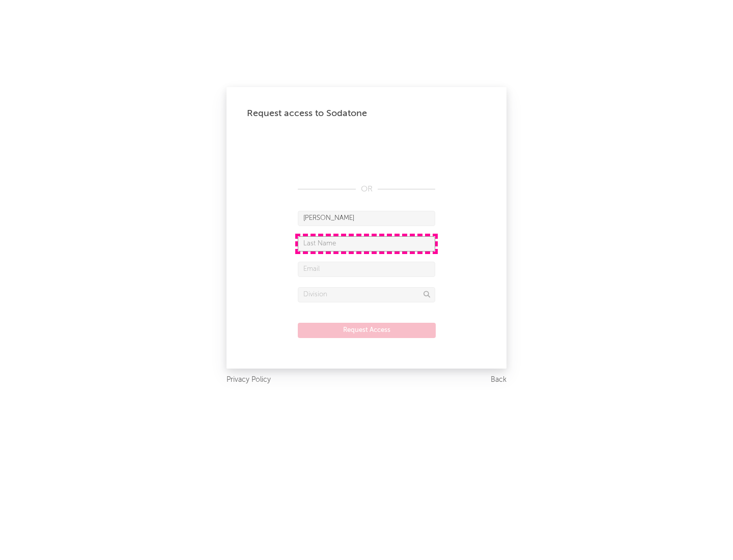  What do you see at coordinates (366, 189) in the screenshot?
I see `div: OR` at bounding box center [366, 189].